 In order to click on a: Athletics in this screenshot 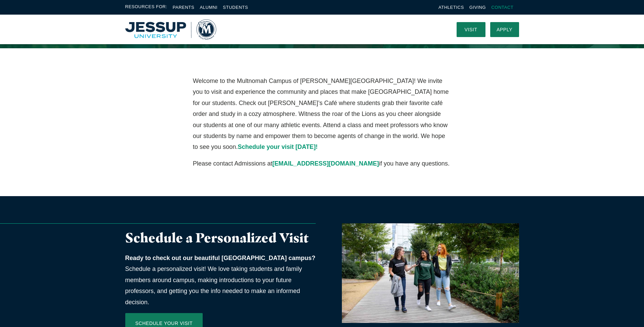, I will do `click(451, 7)`.